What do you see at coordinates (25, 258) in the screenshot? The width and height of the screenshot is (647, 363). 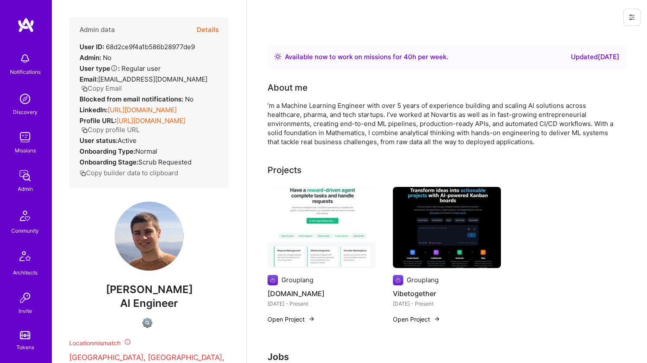 I see `img: Architects` at bounding box center [25, 258].